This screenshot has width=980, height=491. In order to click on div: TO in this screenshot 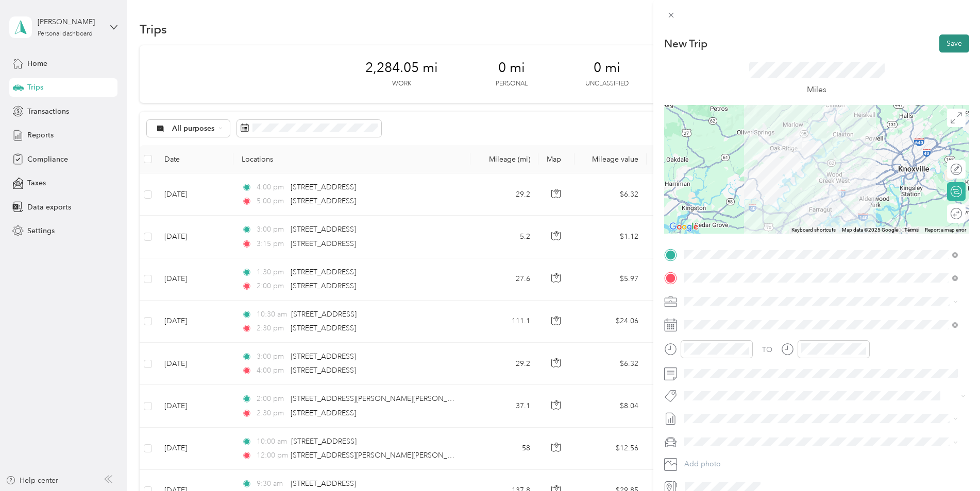, I will do `click(767, 349)`.